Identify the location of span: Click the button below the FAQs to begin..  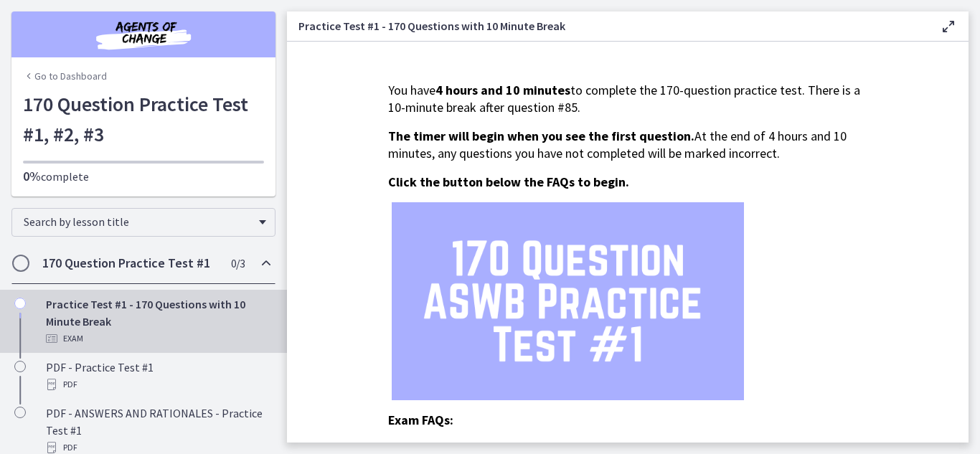
(508, 181).